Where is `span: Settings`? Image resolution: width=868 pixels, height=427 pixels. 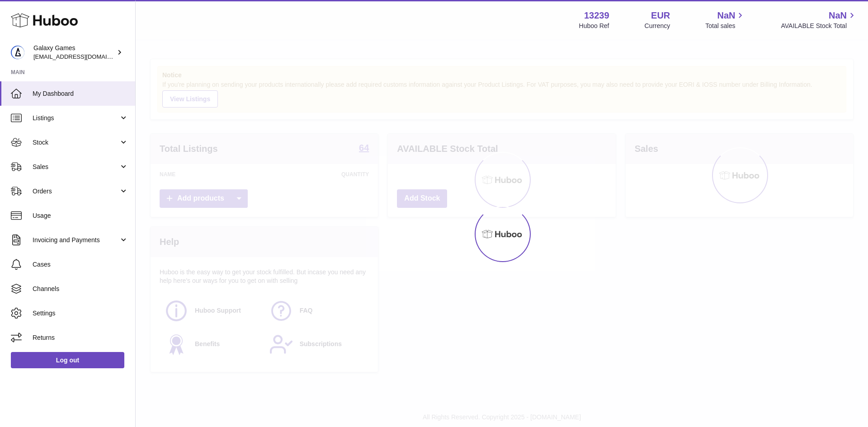 span: Settings is located at coordinates (80, 313).